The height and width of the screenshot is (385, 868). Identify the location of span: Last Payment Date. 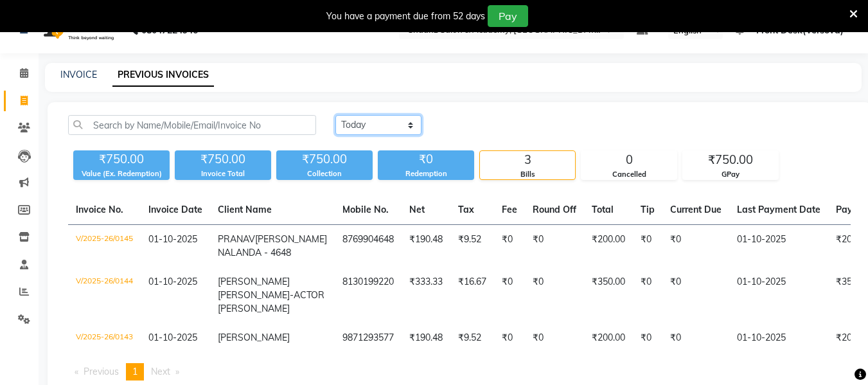
(778, 209).